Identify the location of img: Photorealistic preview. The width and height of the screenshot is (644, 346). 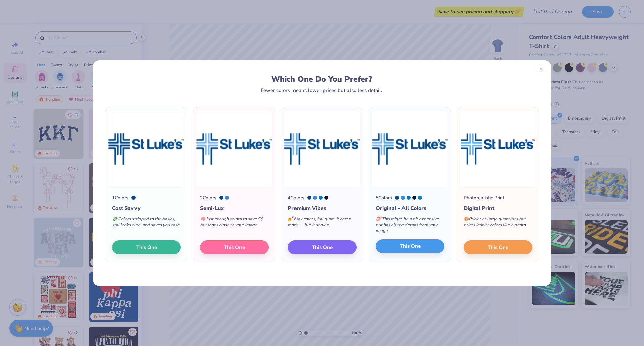
(498, 149).